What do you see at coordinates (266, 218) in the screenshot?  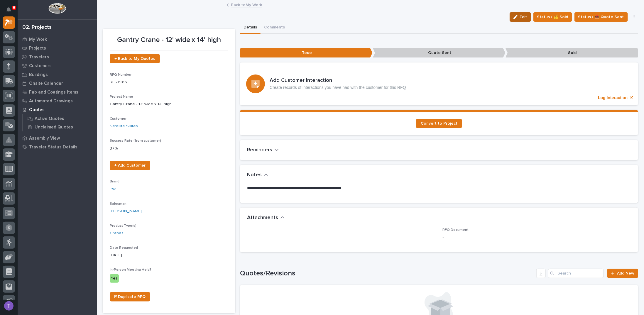 I see `button: Attachments` at bounding box center [266, 218].